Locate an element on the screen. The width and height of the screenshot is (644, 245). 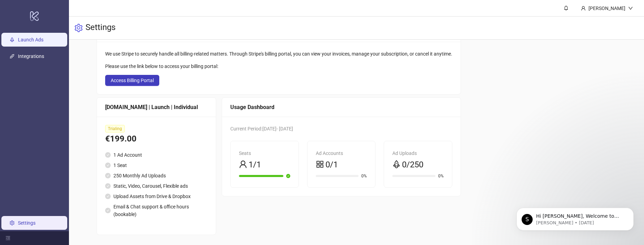
li: Static, Video, Carousel, Flexible ads is located at coordinates (157, 186).